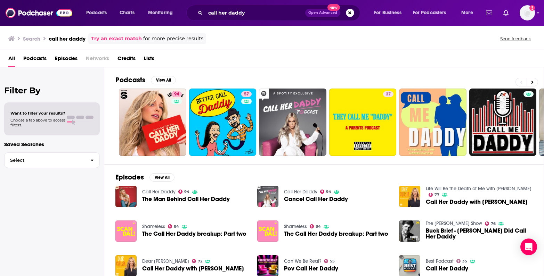  What do you see at coordinates (478, 189) in the screenshot?
I see `a: Life Will Be the Death of Me with Chelsea Handler` at bounding box center [478, 189].